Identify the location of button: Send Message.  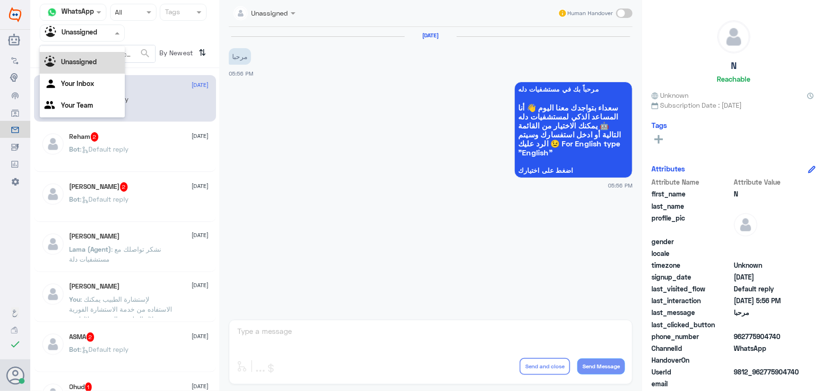
(601, 367).